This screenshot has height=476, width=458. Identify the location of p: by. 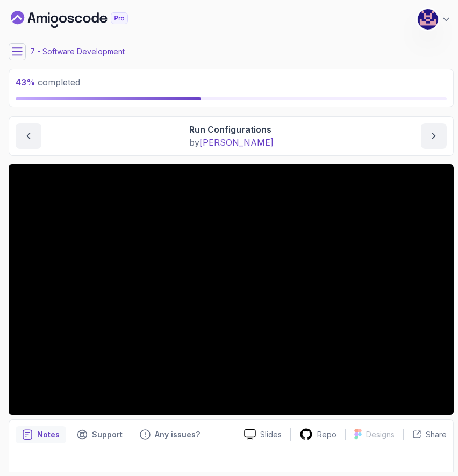
(231, 142).